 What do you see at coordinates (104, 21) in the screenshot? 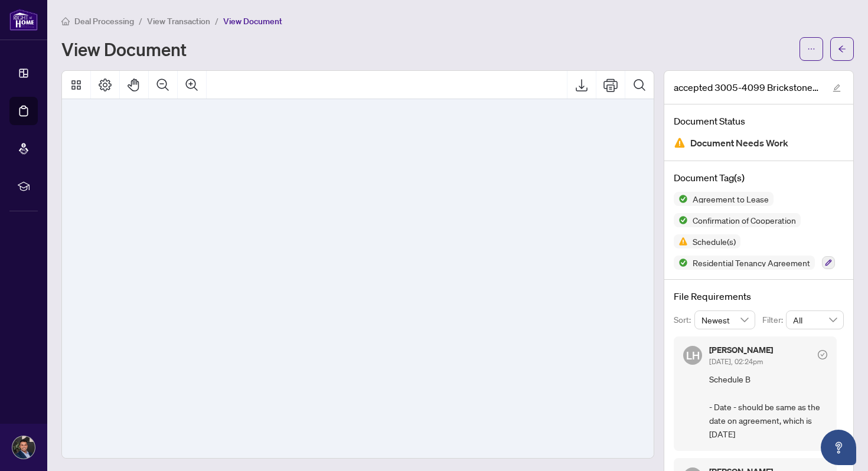
I see `span: Deal Processing` at bounding box center [104, 21].